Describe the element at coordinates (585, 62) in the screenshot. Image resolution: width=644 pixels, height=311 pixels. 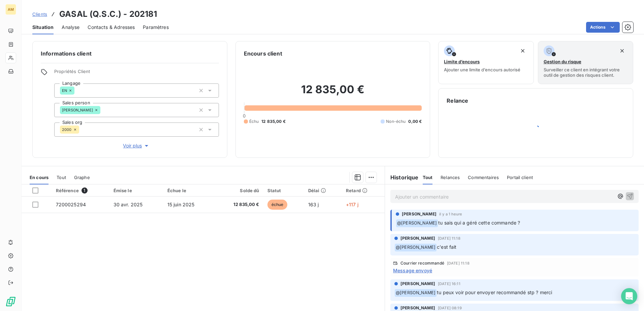
I see `button: Gestion du risqueSurveiller ce client en intégrant votre outil de gestion des risques client.` at that location.